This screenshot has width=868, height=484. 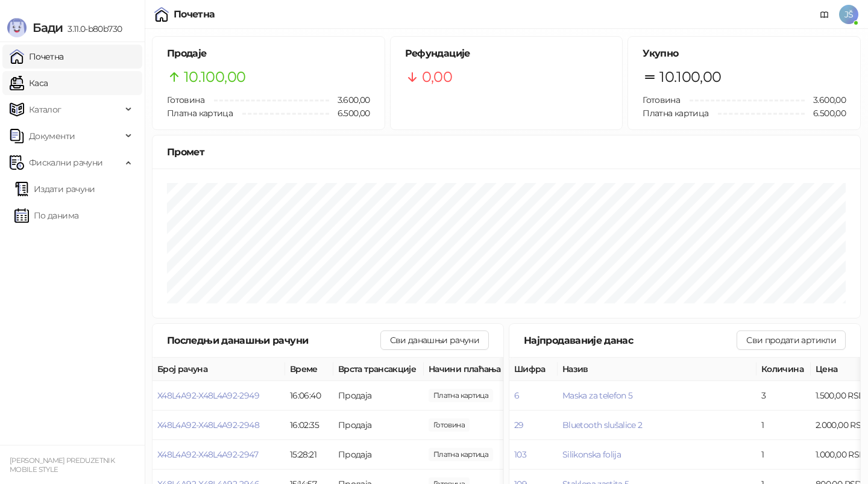 What do you see at coordinates (309, 396) in the screenshot?
I see `td: 16:06:40` at bounding box center [309, 396].